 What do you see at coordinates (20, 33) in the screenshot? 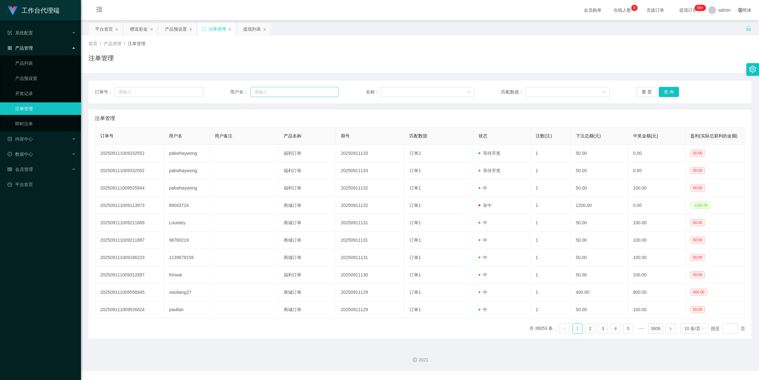
I see `span: 系统配置` at bounding box center [20, 33].